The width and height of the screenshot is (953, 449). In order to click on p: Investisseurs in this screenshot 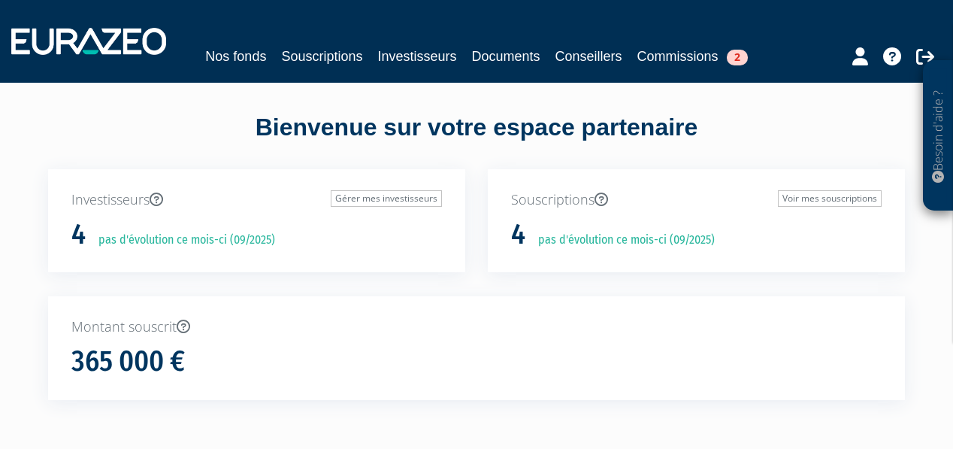, I will do `click(256, 200)`.